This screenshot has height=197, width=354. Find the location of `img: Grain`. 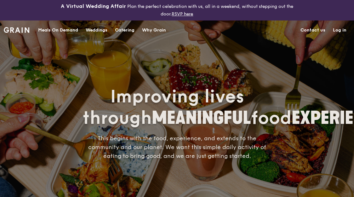

img: Grain is located at coordinates (16, 30).